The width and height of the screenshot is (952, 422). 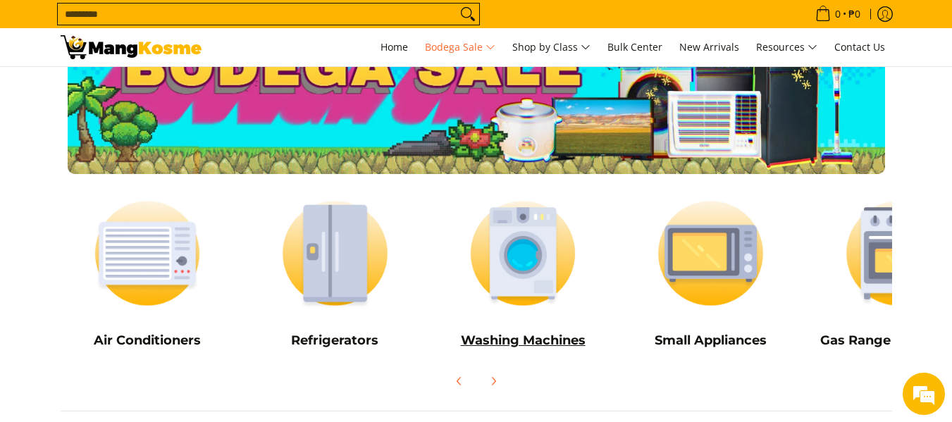 What do you see at coordinates (860, 47) in the screenshot?
I see `a: Contact Us` at bounding box center [860, 47].